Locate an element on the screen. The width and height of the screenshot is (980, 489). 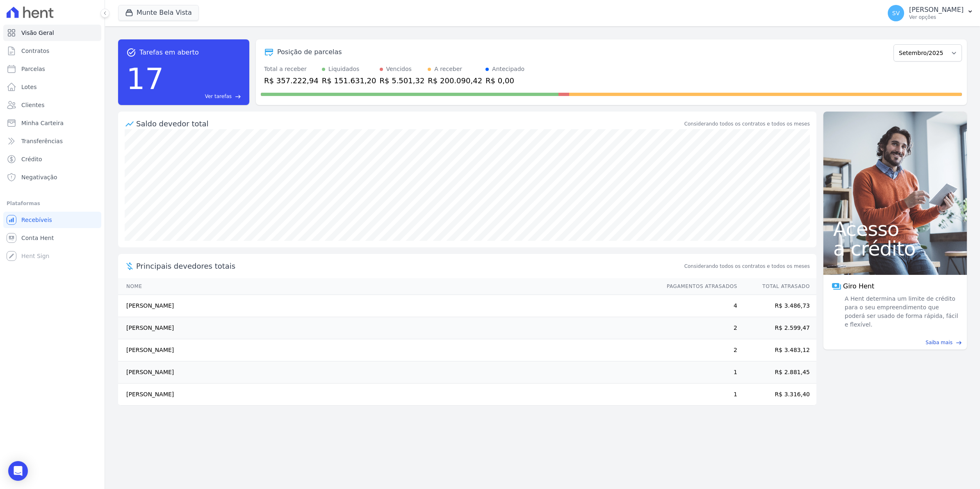
a: Parcelas is located at coordinates (52, 69).